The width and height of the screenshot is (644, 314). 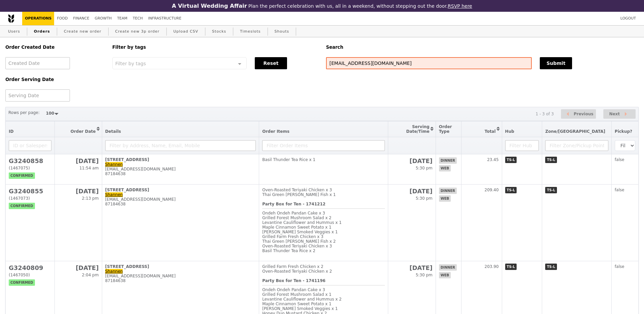 What do you see at coordinates (30, 275) in the screenshot?
I see `div: (1467050)` at bounding box center [30, 275].